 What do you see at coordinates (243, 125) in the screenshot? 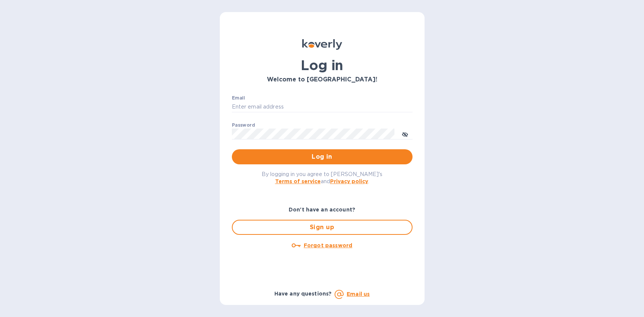
I see `label: Password` at bounding box center [243, 125].